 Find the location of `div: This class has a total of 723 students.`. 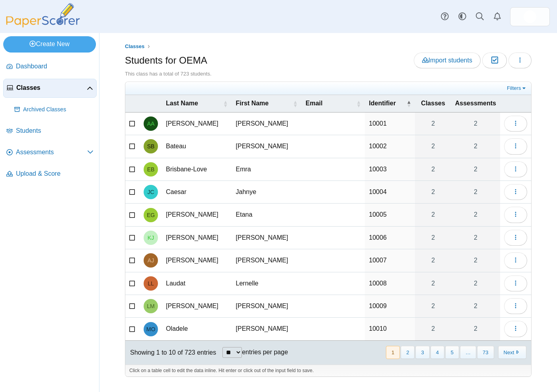

div: This class has a total of 723 students. is located at coordinates (329, 74).